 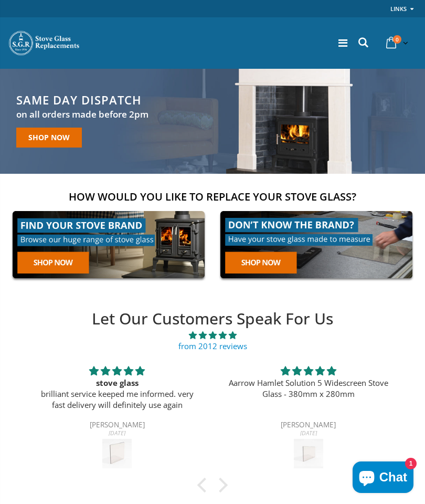 What do you see at coordinates (213, 346) in the screenshot?
I see `a: from 2012 reviews` at bounding box center [213, 346].